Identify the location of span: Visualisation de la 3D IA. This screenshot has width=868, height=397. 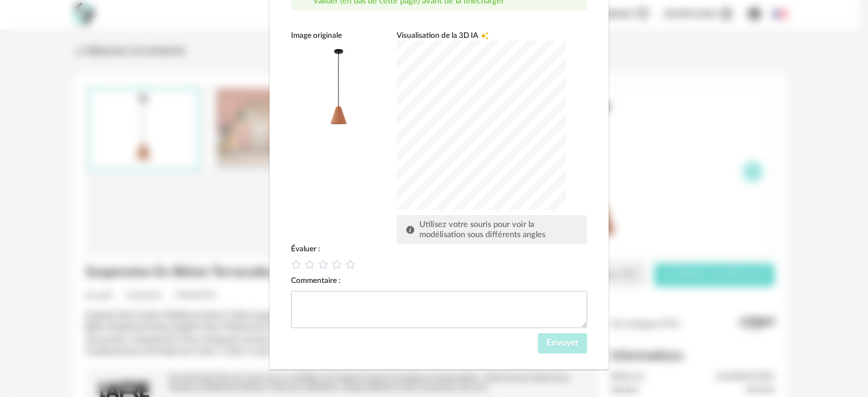
(437, 36).